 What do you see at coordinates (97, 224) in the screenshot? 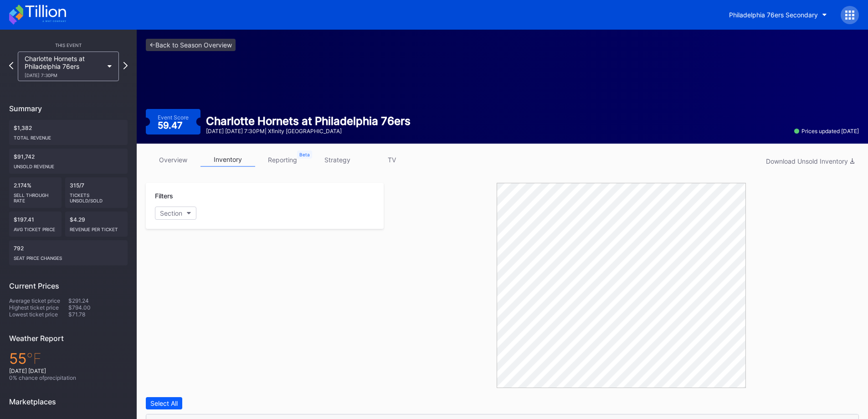
I see `div: $4.29` at bounding box center [97, 224].